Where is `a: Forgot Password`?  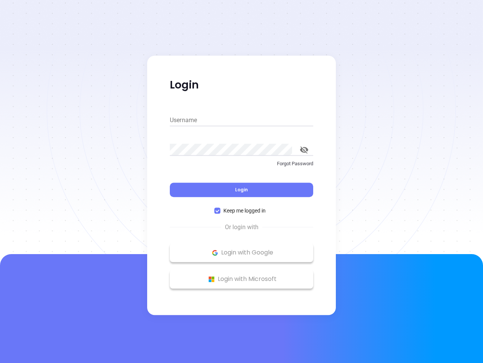
a: Forgot Password is located at coordinates (242, 167).